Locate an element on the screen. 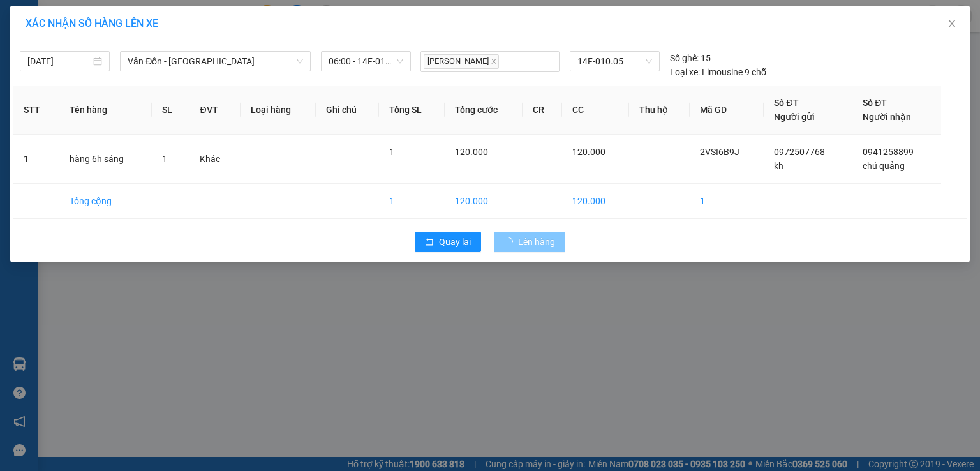 This screenshot has width=980, height=471. td: Tổng cộng is located at coordinates (106, 201).